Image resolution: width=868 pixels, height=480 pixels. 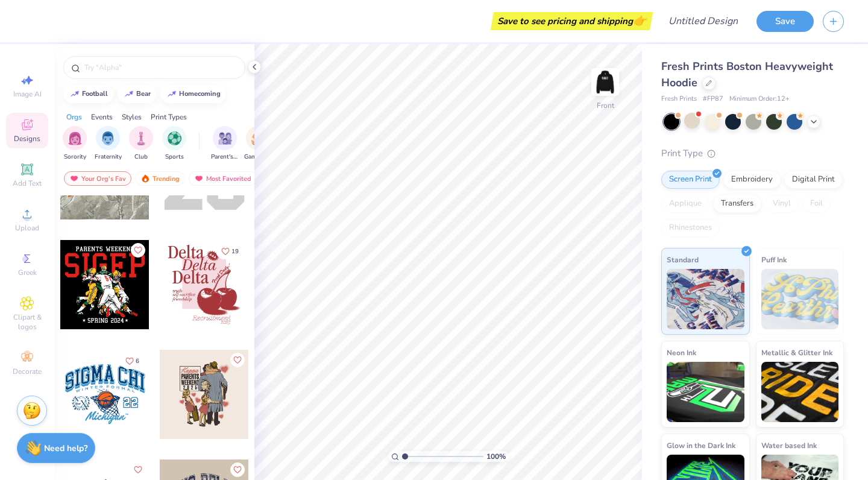 What do you see at coordinates (137, 94) in the screenshot?
I see `button: bear` at bounding box center [137, 94].